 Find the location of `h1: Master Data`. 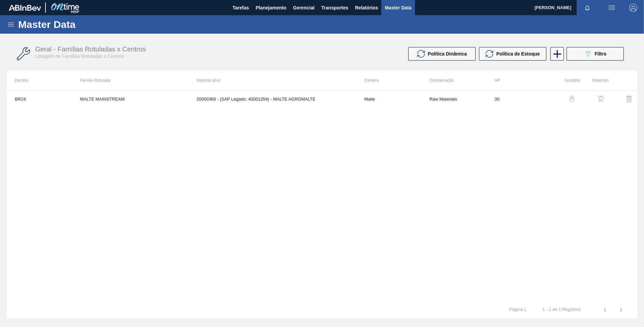

h1: Master Data is located at coordinates (78, 24).